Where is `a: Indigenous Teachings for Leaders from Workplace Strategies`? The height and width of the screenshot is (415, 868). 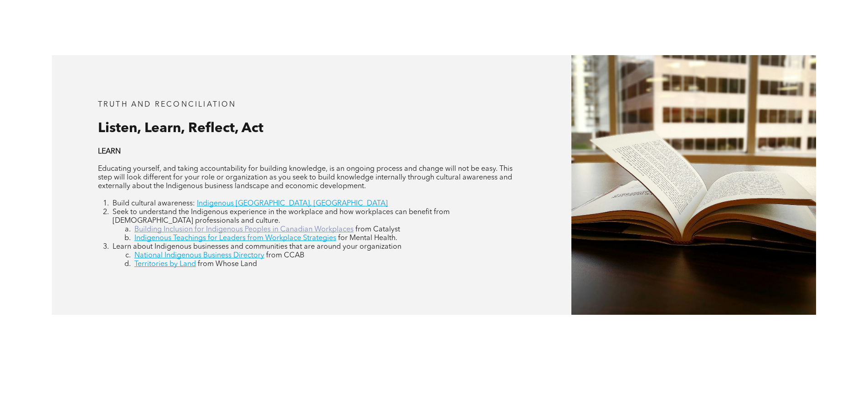 a: Indigenous Teachings for Leaders from Workplace Strategies is located at coordinates (235, 238).